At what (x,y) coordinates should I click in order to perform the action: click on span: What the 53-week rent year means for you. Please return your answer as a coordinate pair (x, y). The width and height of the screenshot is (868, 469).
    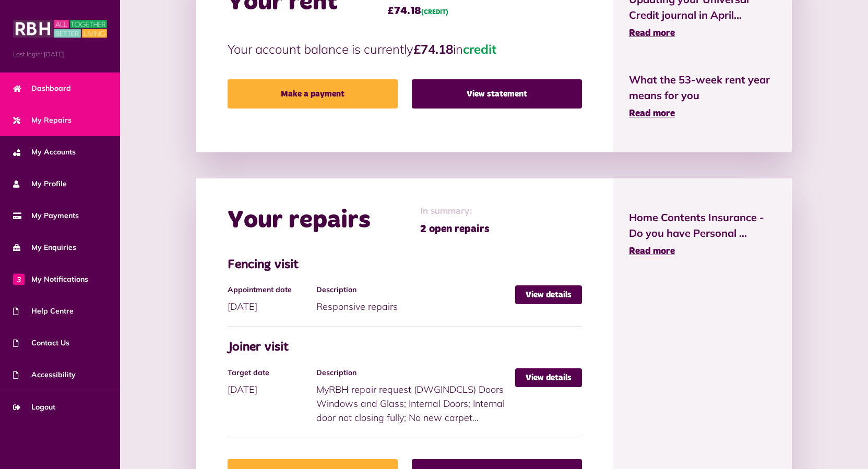
    Looking at the image, I should click on (703, 88).